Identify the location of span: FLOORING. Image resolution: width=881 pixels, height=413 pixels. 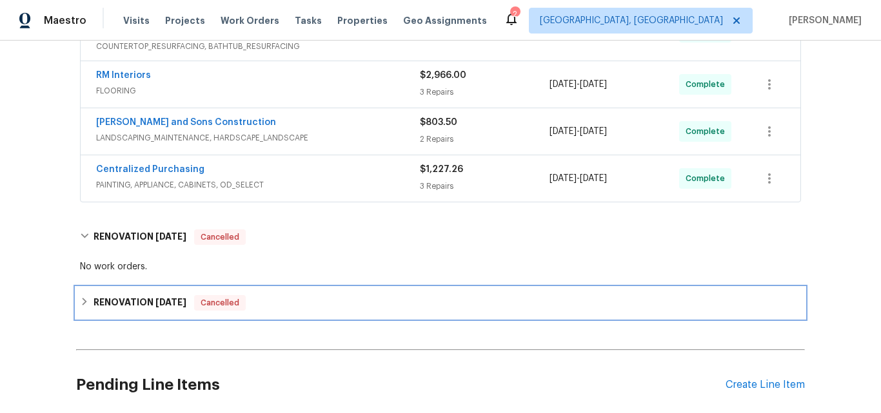
(258, 91).